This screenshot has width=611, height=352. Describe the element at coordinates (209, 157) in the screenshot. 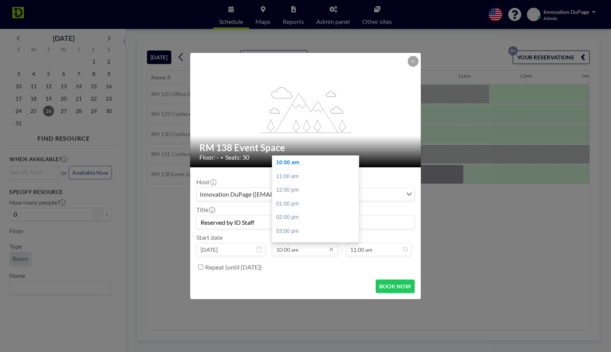

I see `span: Floor: -` at that location.